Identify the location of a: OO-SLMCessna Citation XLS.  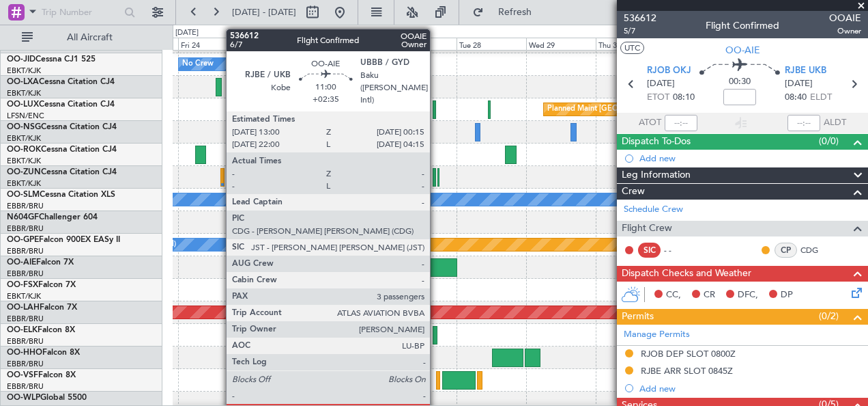
(61, 195).